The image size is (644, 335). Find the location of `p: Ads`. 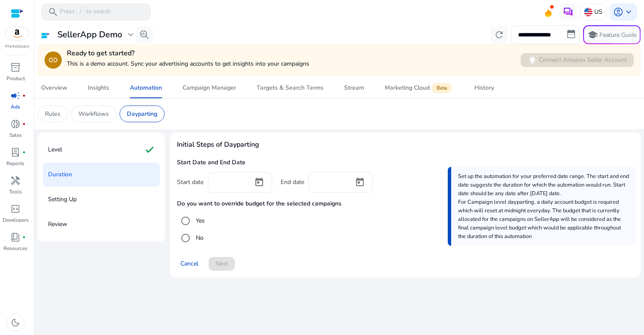

p: Ads is located at coordinates (16, 107).